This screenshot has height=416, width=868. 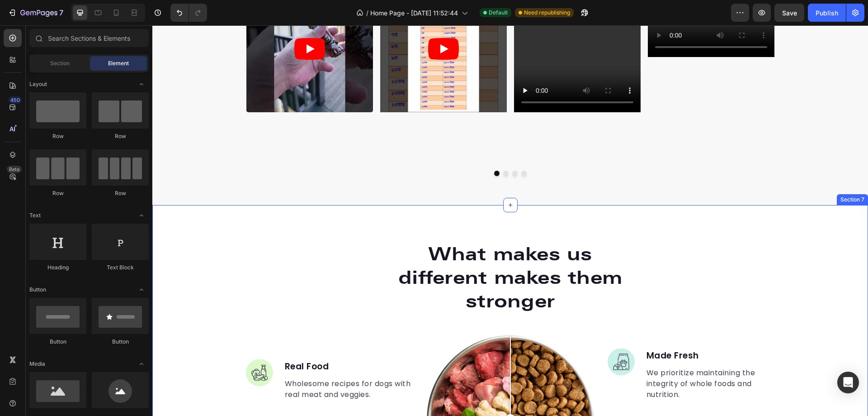 What do you see at coordinates (60, 63) in the screenshot?
I see `span: Section` at bounding box center [60, 63].